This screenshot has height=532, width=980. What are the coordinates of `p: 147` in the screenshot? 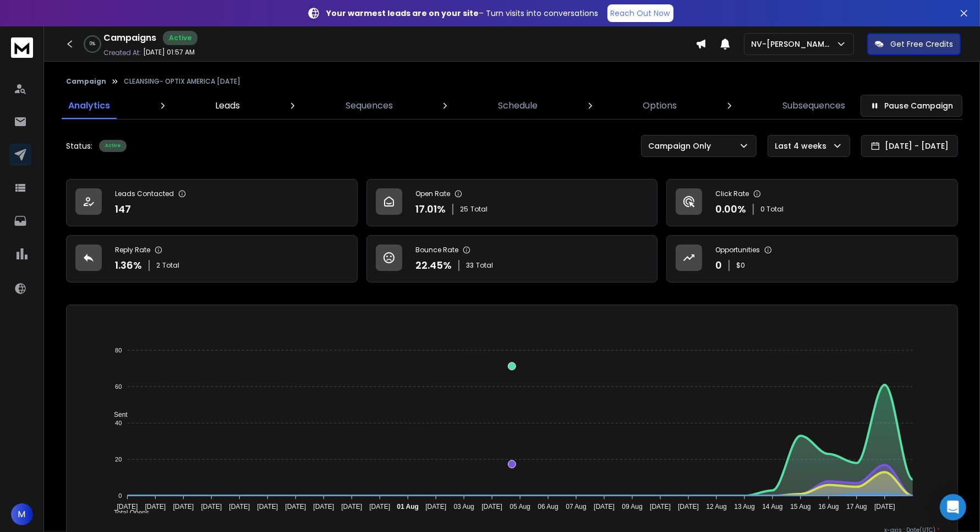 It's located at (123, 209).